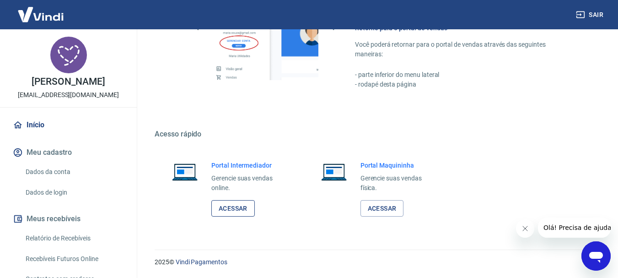  Describe the element at coordinates (41, 10) in the screenshot. I see `span: Olá! Precisa de ajuda?` at that location.